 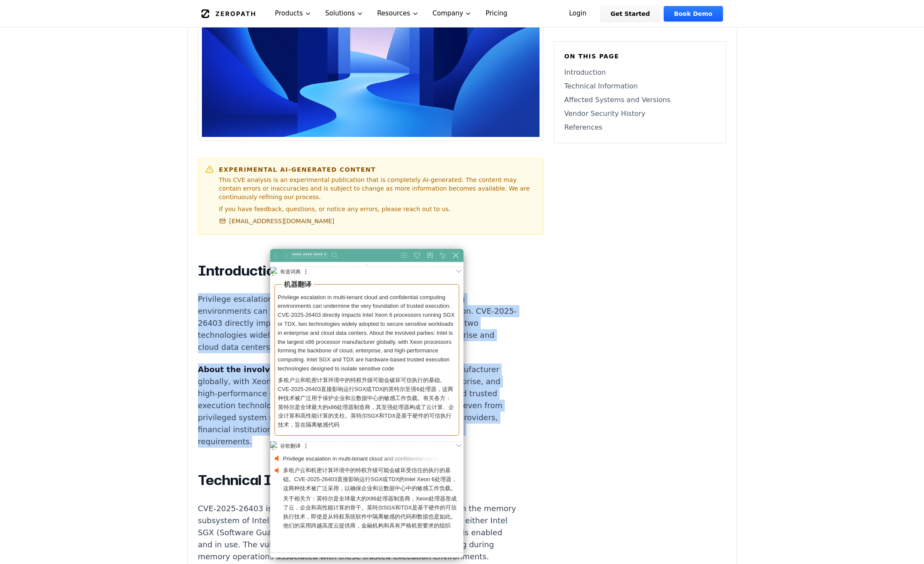 What do you see at coordinates (377, 169) in the screenshot?
I see `h6: Experimental AI-Generated Content` at bounding box center [377, 169].